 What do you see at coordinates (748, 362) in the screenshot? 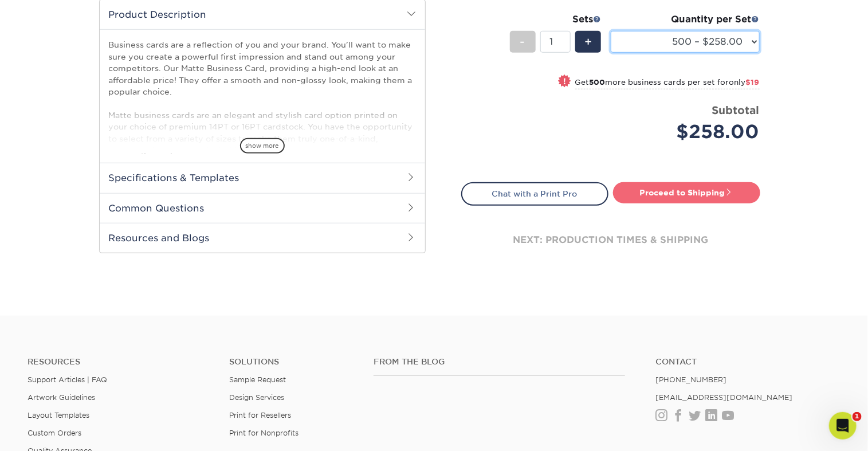
I see `h4: Contact` at bounding box center [748, 362].